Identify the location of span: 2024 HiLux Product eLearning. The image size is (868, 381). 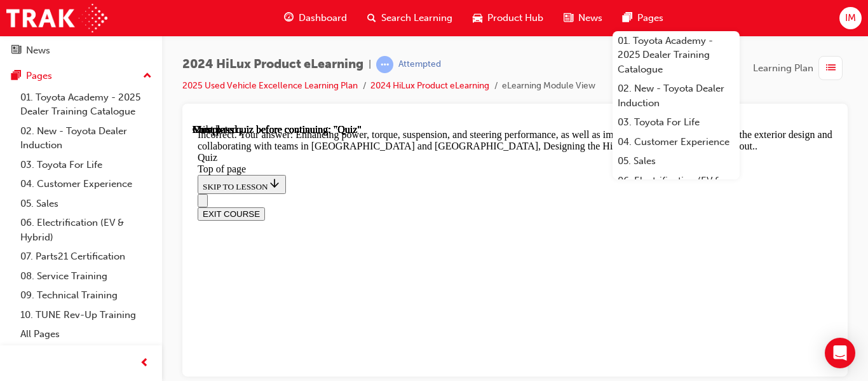
(272, 64).